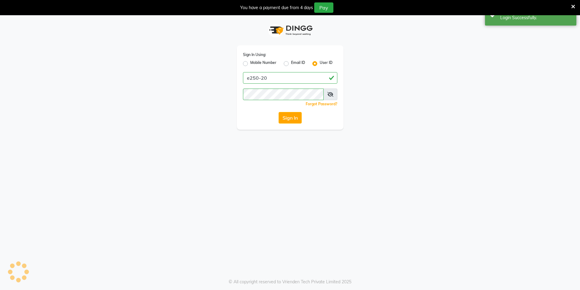  What do you see at coordinates (264, 64) in the screenshot?
I see `label: Mobile Number` at bounding box center [264, 64].